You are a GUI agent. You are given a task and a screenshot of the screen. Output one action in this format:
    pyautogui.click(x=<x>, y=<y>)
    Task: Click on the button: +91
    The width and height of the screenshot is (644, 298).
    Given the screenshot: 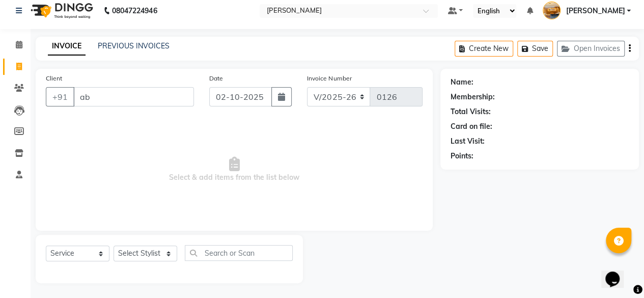 What is the action you would take?
    pyautogui.click(x=60, y=97)
    